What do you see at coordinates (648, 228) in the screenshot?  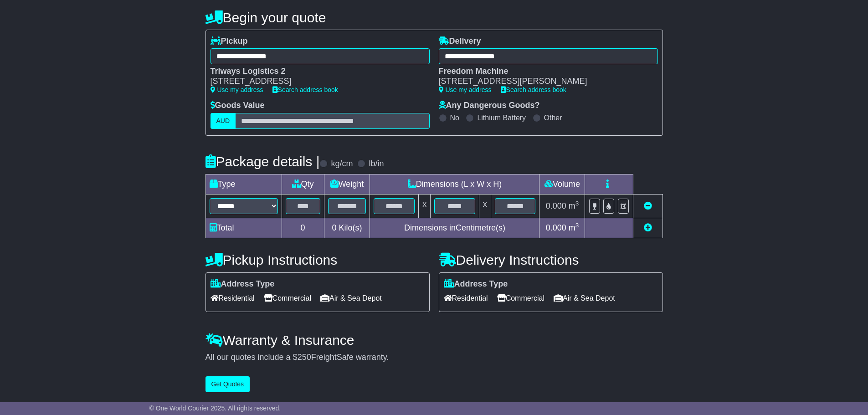 I see `a: Add new item` at bounding box center [648, 228].